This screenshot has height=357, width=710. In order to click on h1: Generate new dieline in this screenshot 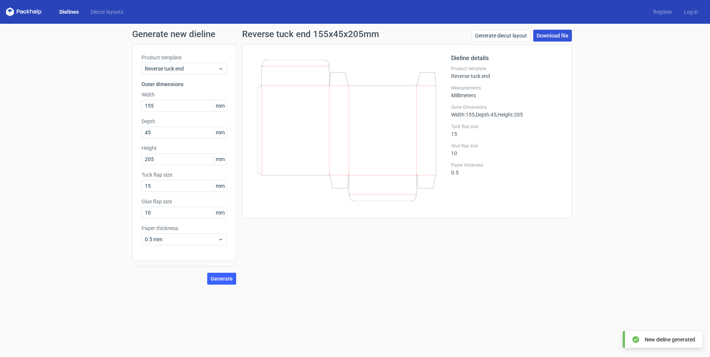, I will do `click(355, 34)`.